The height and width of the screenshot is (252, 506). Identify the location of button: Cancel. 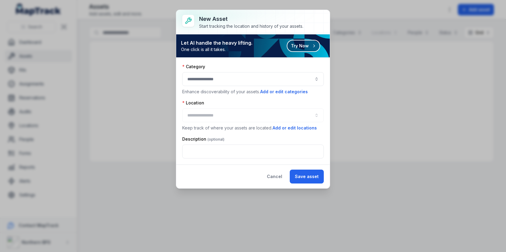
(275, 176).